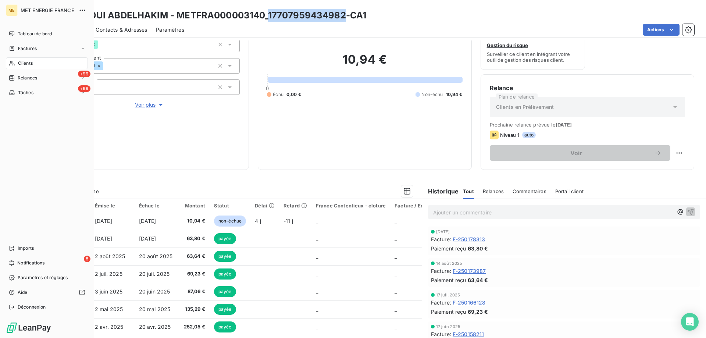  I want to click on span: Paramètres, so click(170, 30).